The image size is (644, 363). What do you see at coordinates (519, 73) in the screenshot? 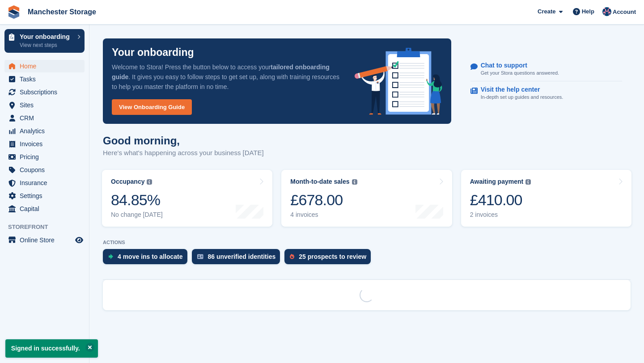
I see `p: Get your Stora questions answered.` at bounding box center [519, 73].